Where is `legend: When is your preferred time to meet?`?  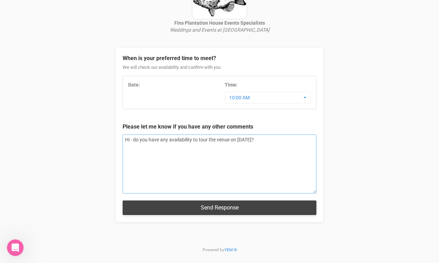
legend: When is your preferred time to meet? is located at coordinates (220, 58).